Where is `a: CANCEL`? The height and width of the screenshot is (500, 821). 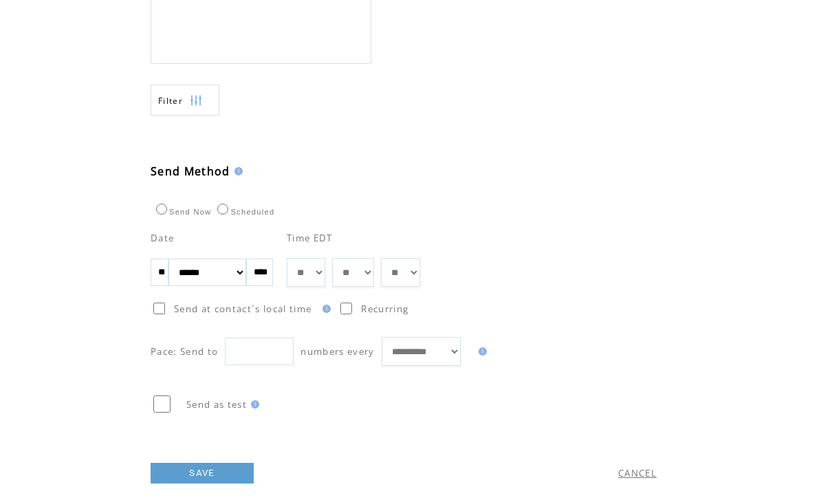 a: CANCEL is located at coordinates (637, 473).